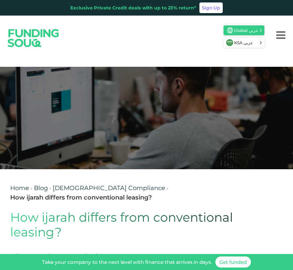  I want to click on span: KSA عربي, so click(247, 43).